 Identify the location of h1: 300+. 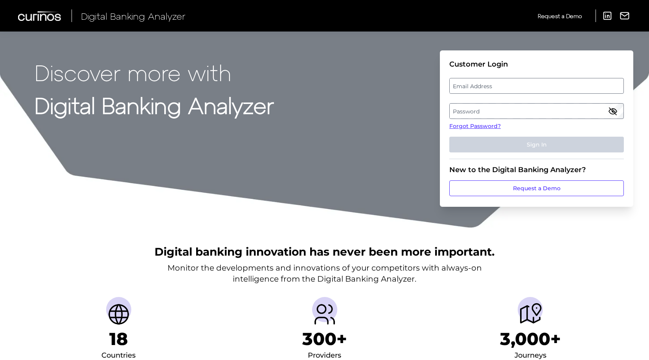
(325, 338).